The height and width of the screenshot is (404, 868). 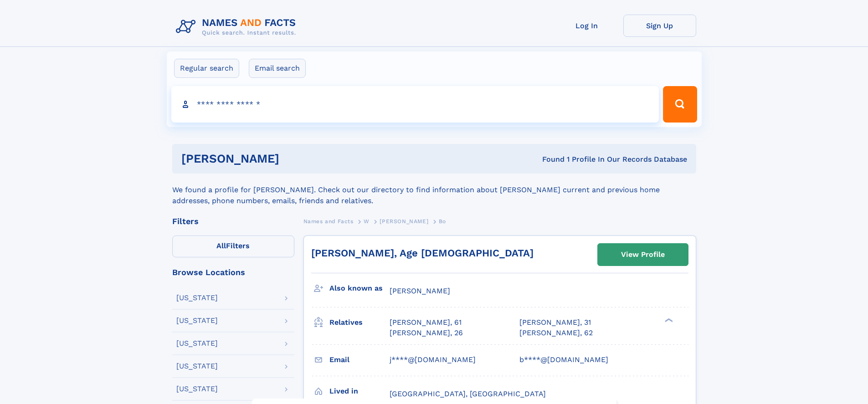 What do you see at coordinates (360, 288) in the screenshot?
I see `h3: Also known as` at bounding box center [360, 288].